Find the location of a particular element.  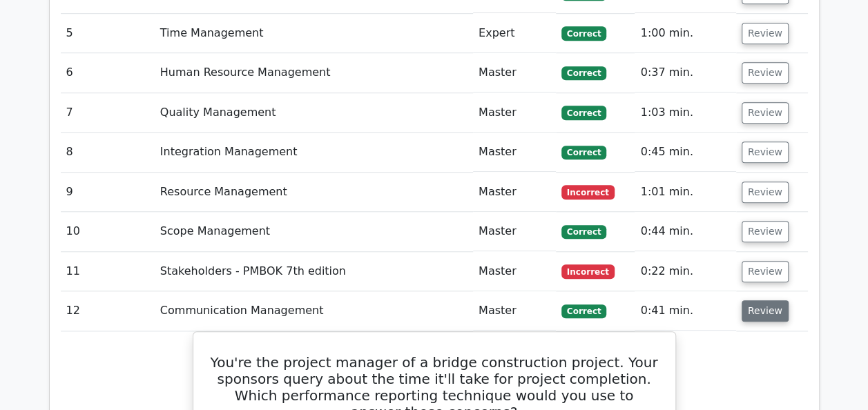

td: 0:22 min. is located at coordinates (685, 271).